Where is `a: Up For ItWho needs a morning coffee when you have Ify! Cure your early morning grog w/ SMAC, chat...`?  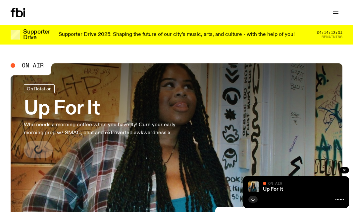
a: Up For ItWho needs a morning coffee when you have Ify! Cure your early morning grog w/ SMAC, chat... is located at coordinates (109, 121).